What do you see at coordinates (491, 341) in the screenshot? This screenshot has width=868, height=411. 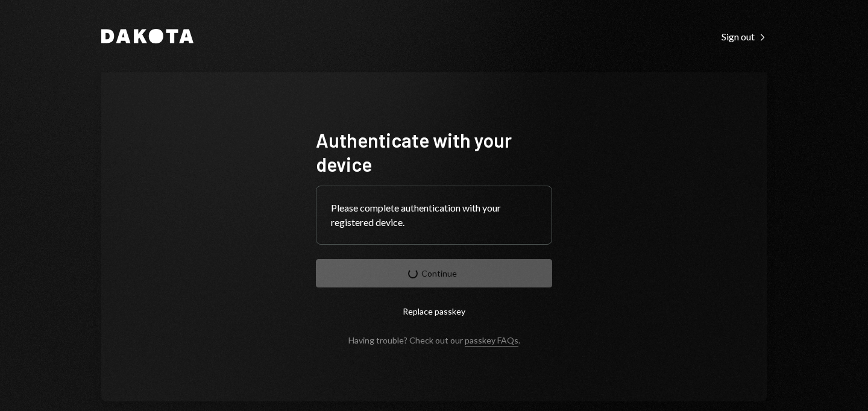 I see `a: passkey FAQs` at bounding box center [491, 341].